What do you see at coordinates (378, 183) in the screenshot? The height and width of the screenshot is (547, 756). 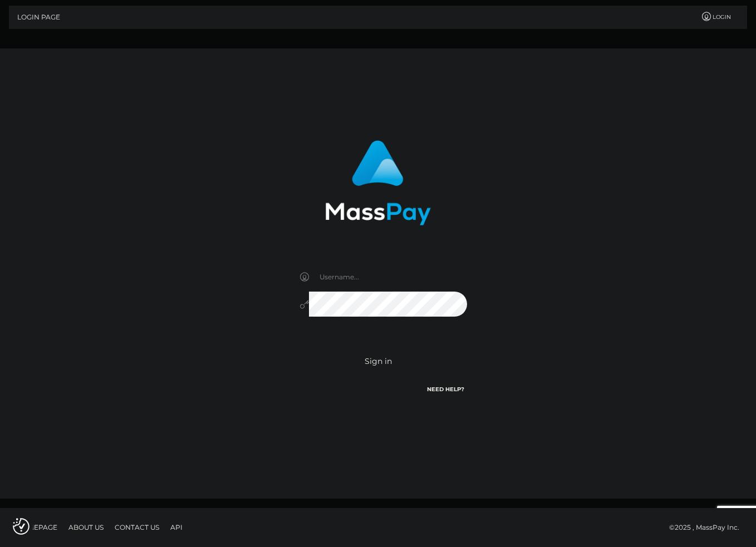 I see `img: MassPay Login` at bounding box center [378, 183].